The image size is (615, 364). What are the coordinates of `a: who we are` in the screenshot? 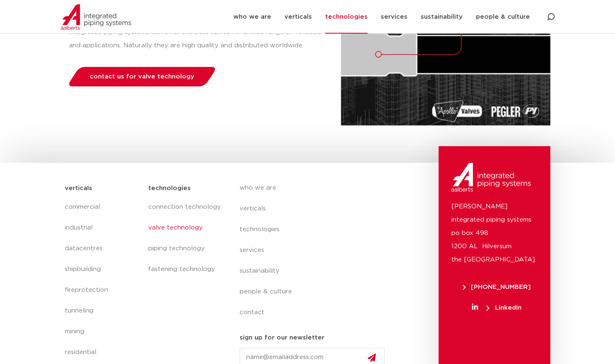 It's located at (316, 188).